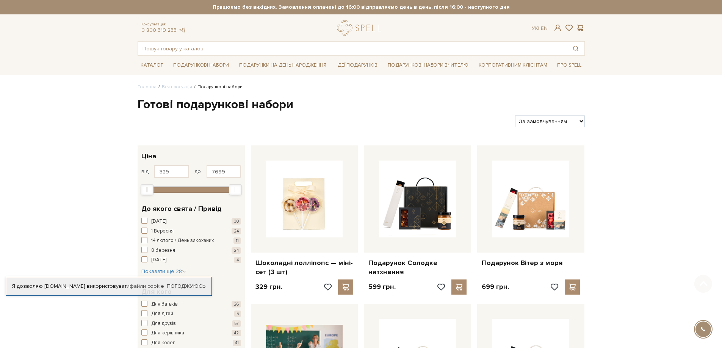  Describe the element at coordinates (147, 286) in the screenshot. I see `a: файли cookie` at that location.